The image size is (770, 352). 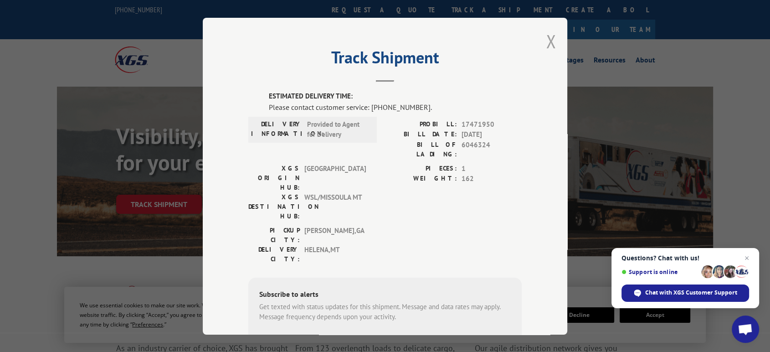 I want to click on label: DELIVERY INFORMATION:, so click(x=276, y=129).